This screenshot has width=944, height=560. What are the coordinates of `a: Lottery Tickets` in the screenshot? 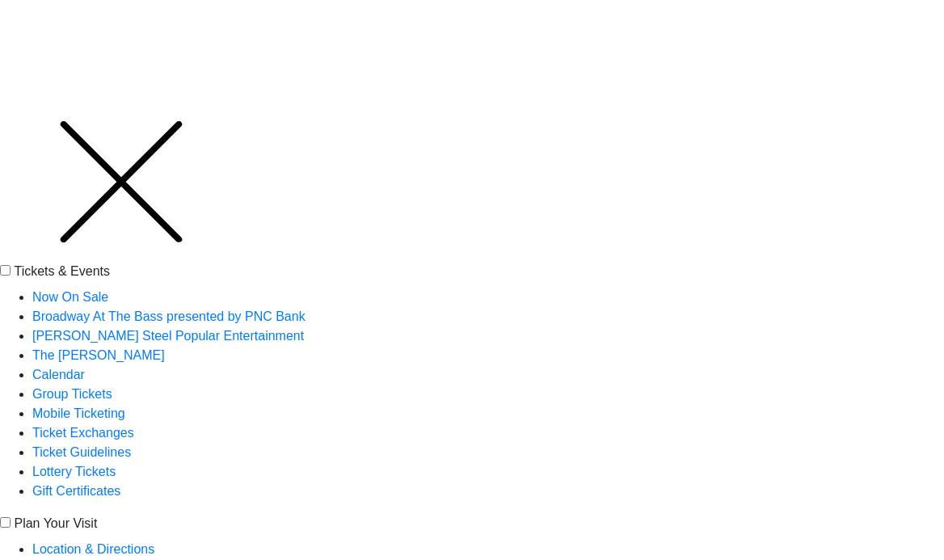 It's located at (74, 471).